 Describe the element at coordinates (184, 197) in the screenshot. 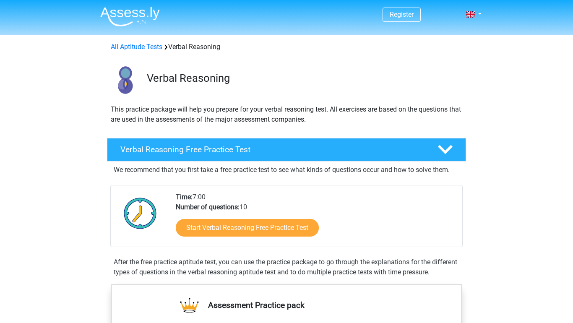

I see `b: Time:` at that location.